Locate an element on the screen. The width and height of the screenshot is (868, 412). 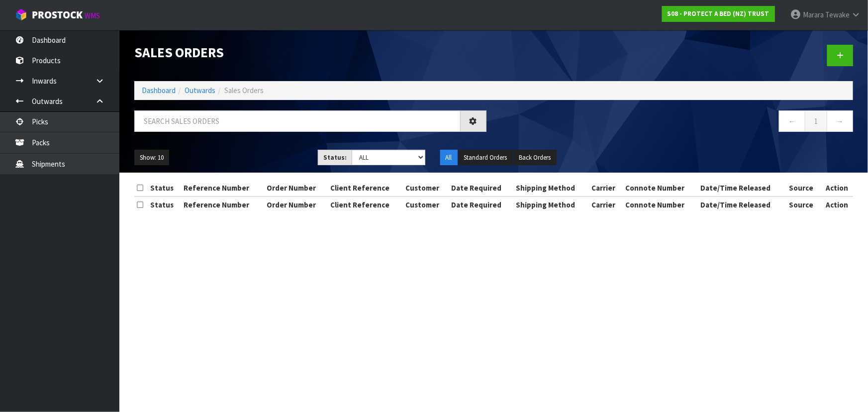
img: cube-alt.png is located at coordinates (21, 15).